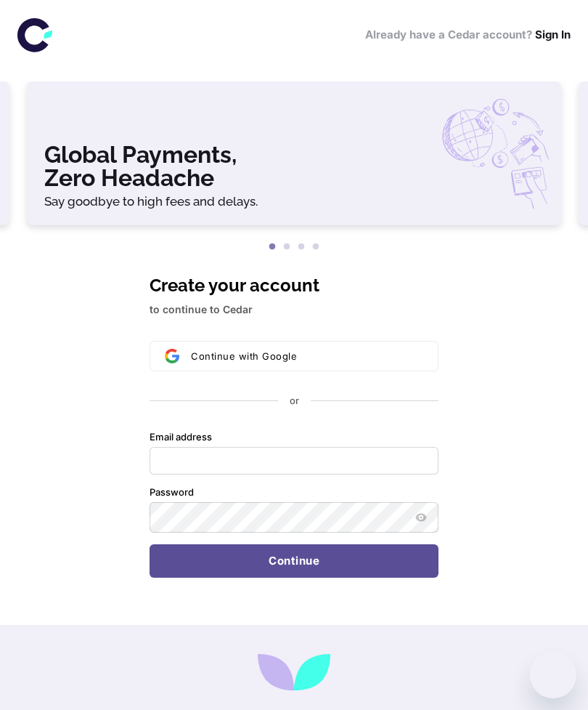 The height and width of the screenshot is (710, 588). I want to click on h6: Already have a Cedar account?, so click(468, 35).